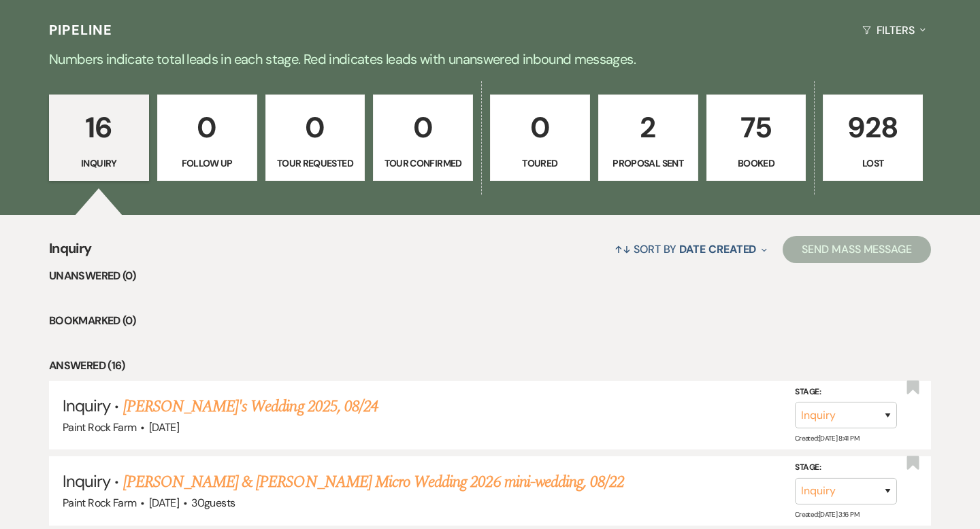  I want to click on a: 0Toured, so click(539, 138).